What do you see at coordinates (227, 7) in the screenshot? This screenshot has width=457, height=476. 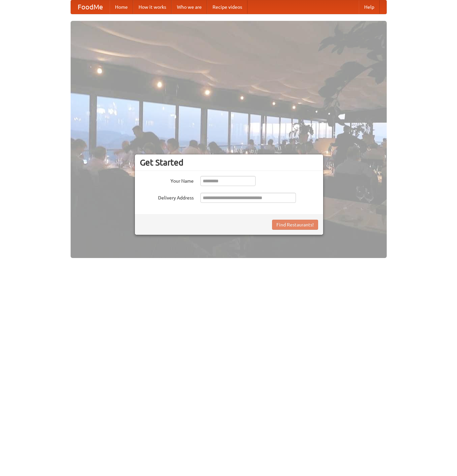 I see `a: Recipe videos` at bounding box center [227, 7].